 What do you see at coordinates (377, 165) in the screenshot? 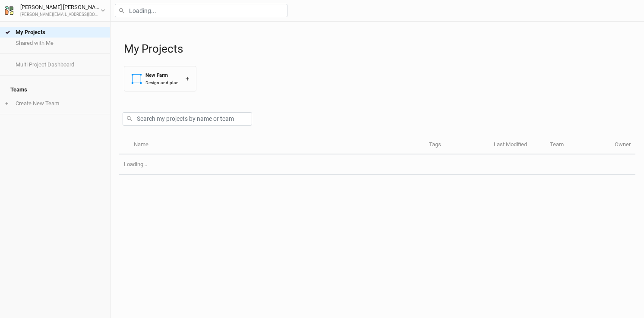
I see `td: Loading...` at bounding box center [377, 165].